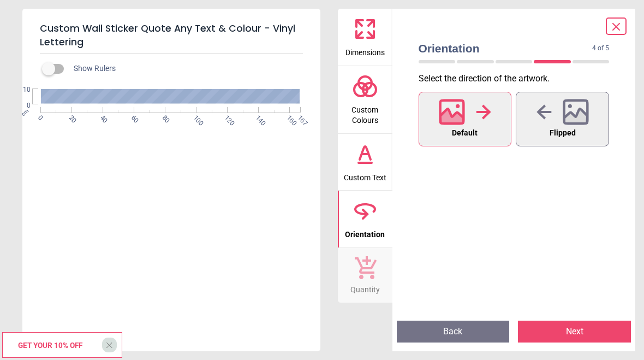 This screenshot has height=360, width=644. I want to click on span: 10, so click(20, 90).